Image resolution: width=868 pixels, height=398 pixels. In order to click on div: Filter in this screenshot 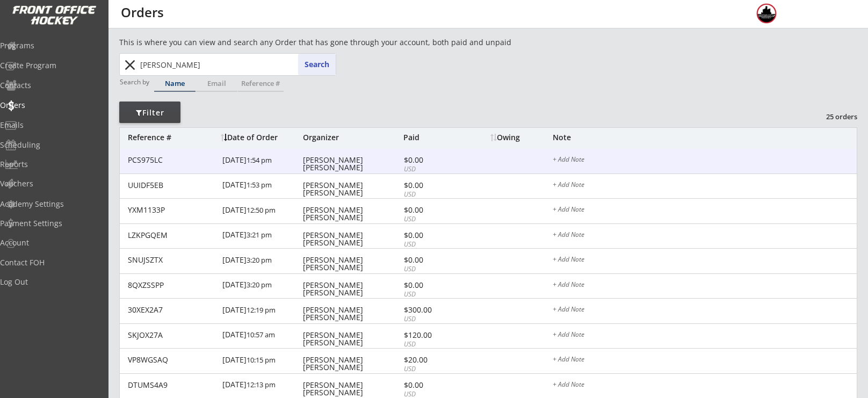, I will do `click(150, 113)`.